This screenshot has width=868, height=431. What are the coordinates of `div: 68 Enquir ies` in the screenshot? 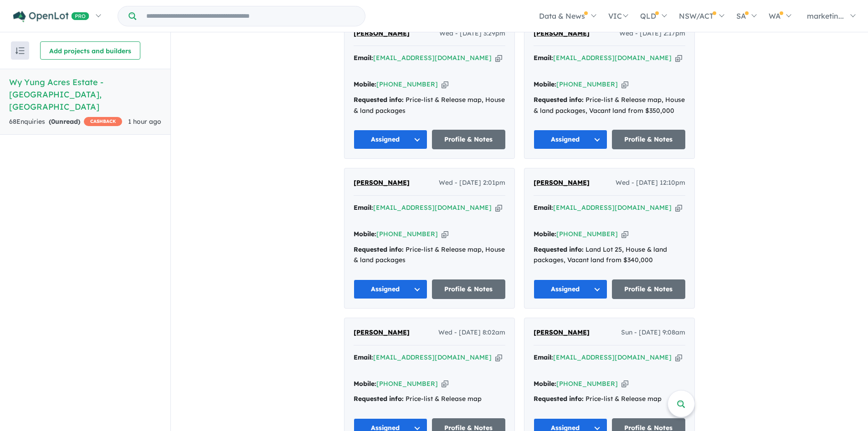 It's located at (65, 122).